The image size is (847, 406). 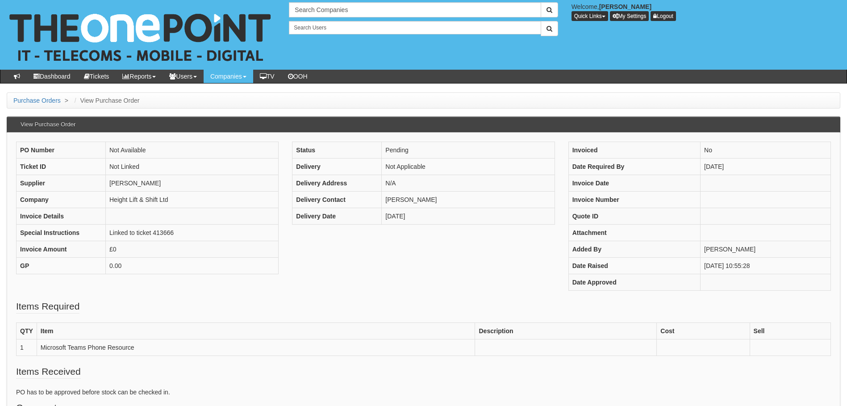 What do you see at coordinates (634, 282) in the screenshot?
I see `th: Date Approved` at bounding box center [634, 282].